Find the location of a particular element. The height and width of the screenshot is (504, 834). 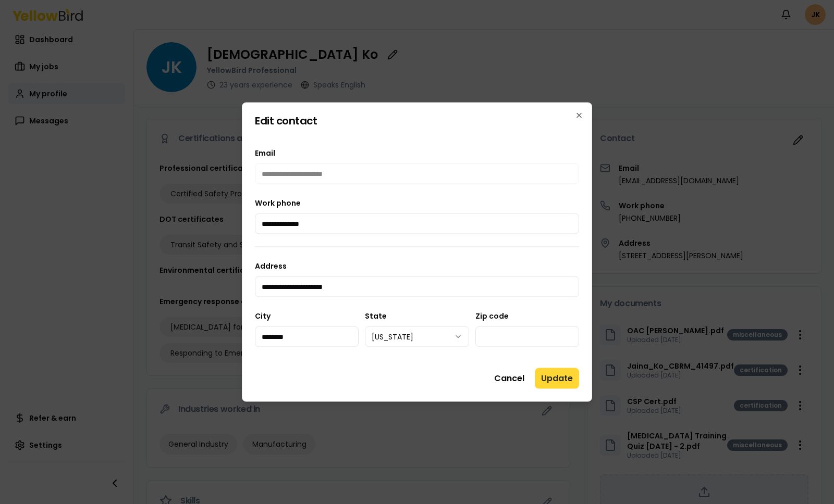

label: City is located at coordinates (263, 316).